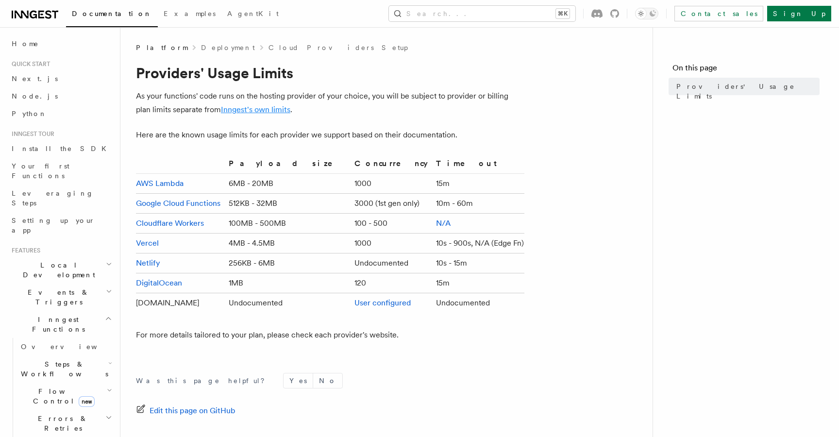 The image size is (839, 437). I want to click on span: Events & Triggers, so click(57, 297).